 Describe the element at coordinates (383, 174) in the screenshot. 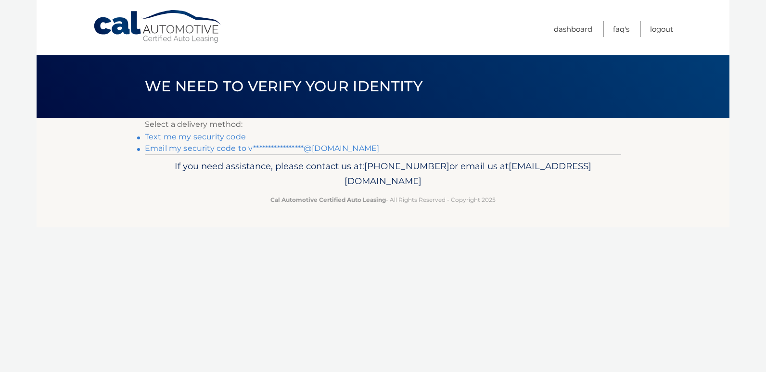

I see `p: If you need assistance, please contact us at: or email us at` at that location.